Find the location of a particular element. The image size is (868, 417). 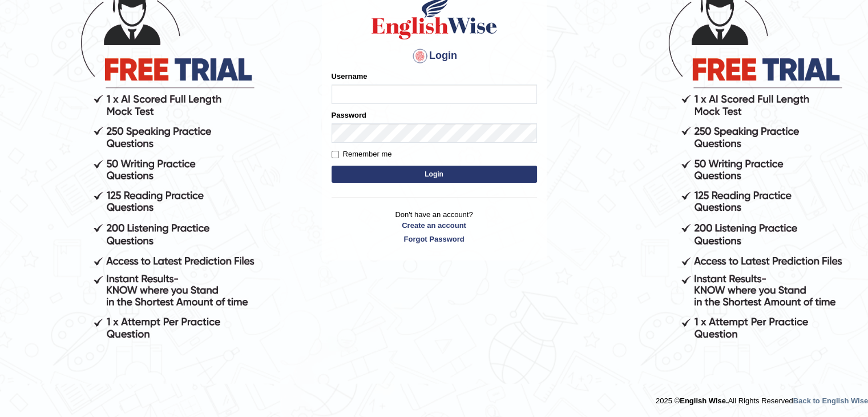

button: Login is located at coordinates (434, 174).